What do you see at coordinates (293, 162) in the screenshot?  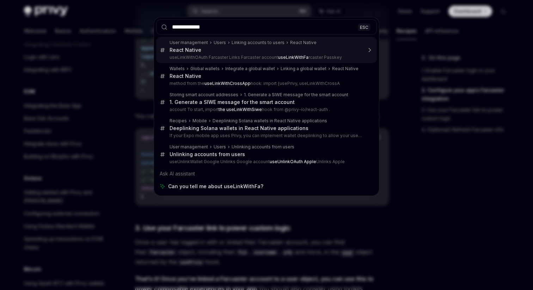 I see `b: useUnlinkOAuth Apple` at bounding box center [293, 162].